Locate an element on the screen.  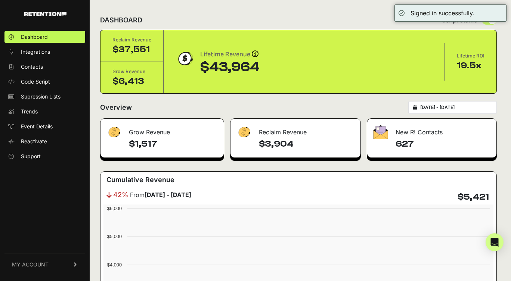
span: Reactivate is located at coordinates (34, 142).